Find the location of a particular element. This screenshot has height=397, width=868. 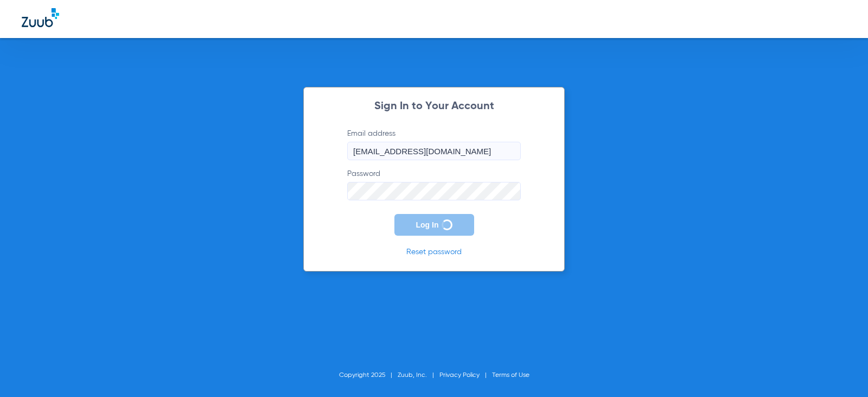

input: Password is located at coordinates (434, 191).